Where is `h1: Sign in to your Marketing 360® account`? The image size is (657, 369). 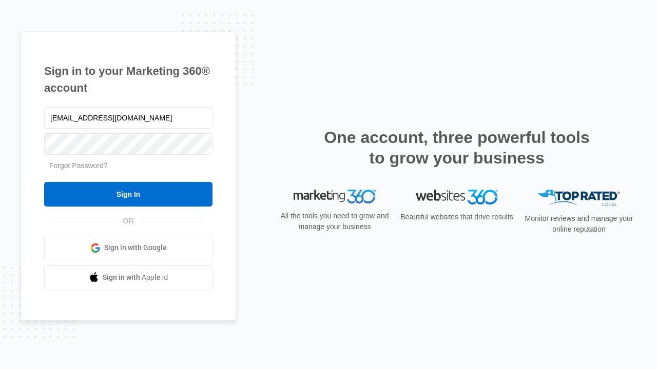
h1: Sign in to your Marketing 360® account is located at coordinates (128, 80).